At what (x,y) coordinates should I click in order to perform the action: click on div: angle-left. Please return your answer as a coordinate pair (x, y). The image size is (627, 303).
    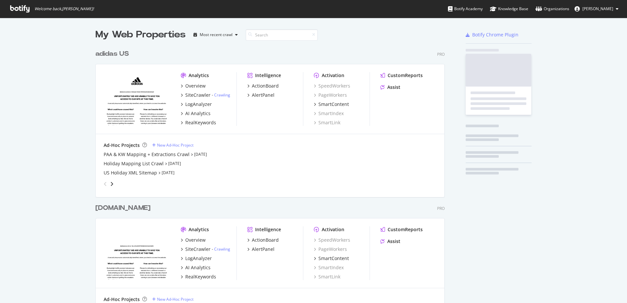
    Looking at the image, I should click on (105, 184).